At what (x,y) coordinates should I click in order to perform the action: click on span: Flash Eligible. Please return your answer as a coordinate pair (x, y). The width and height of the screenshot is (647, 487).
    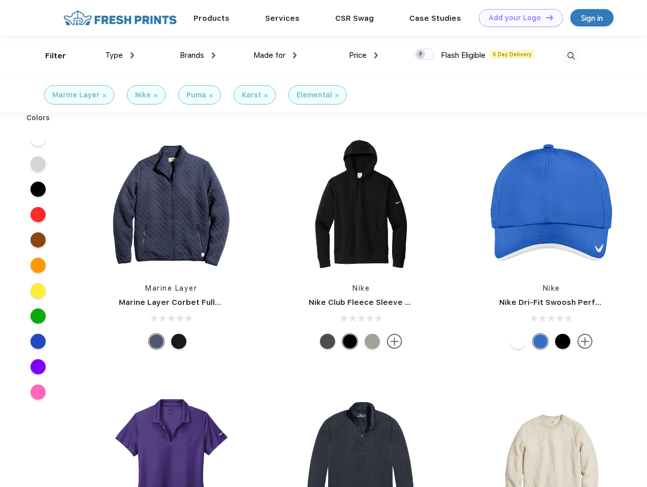
    Looking at the image, I should click on (463, 55).